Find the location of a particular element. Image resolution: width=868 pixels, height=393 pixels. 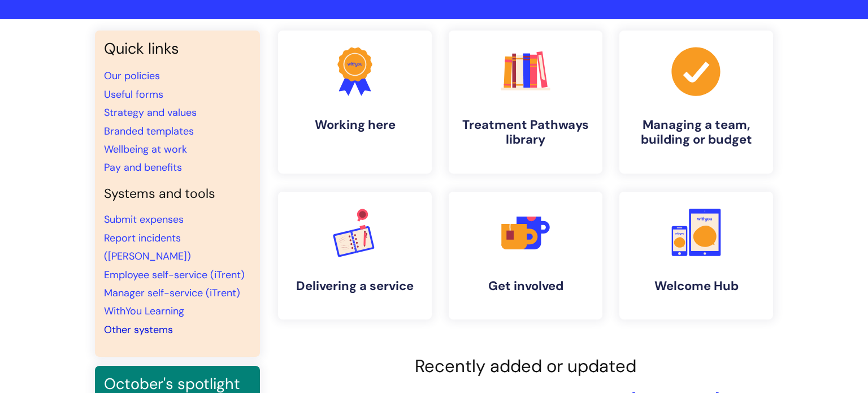

a: Branded templates is located at coordinates (149, 131).